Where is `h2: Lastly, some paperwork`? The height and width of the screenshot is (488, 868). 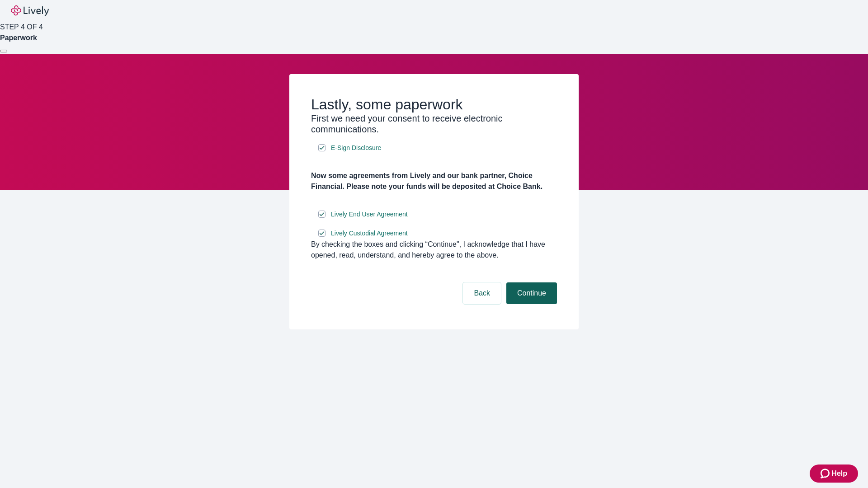 h2: Lastly, some paperwork is located at coordinates (434, 105).